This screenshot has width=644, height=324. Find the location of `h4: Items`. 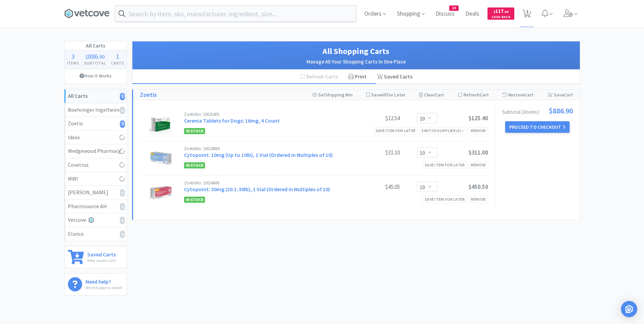

h4: Items is located at coordinates (73, 63).